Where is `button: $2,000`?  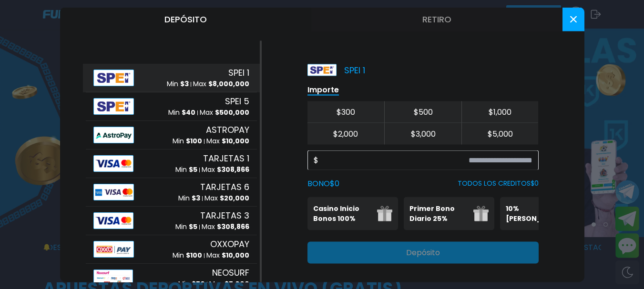 button: $2,000 is located at coordinates (346, 134).